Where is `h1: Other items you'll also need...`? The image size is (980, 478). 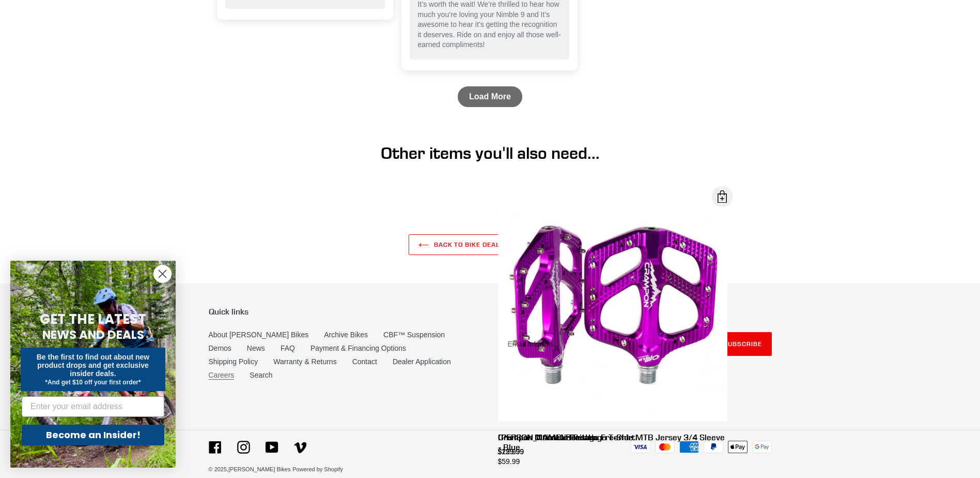
h1: Other items you'll also need... is located at coordinates (490, 153).